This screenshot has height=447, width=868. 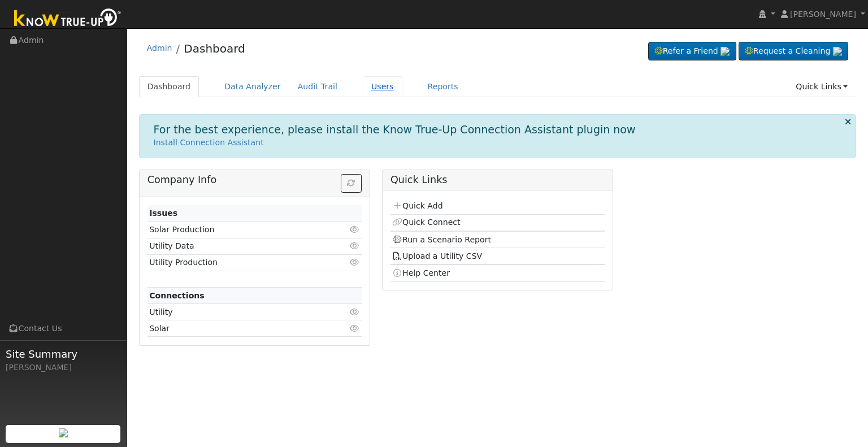 I want to click on a: Users, so click(x=383, y=86).